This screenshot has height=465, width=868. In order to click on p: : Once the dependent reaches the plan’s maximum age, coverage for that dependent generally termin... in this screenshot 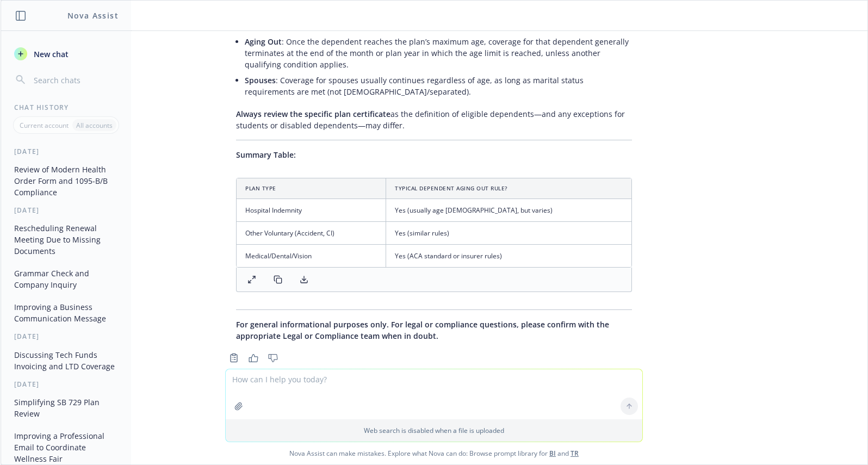, I will do `click(438, 53)`.